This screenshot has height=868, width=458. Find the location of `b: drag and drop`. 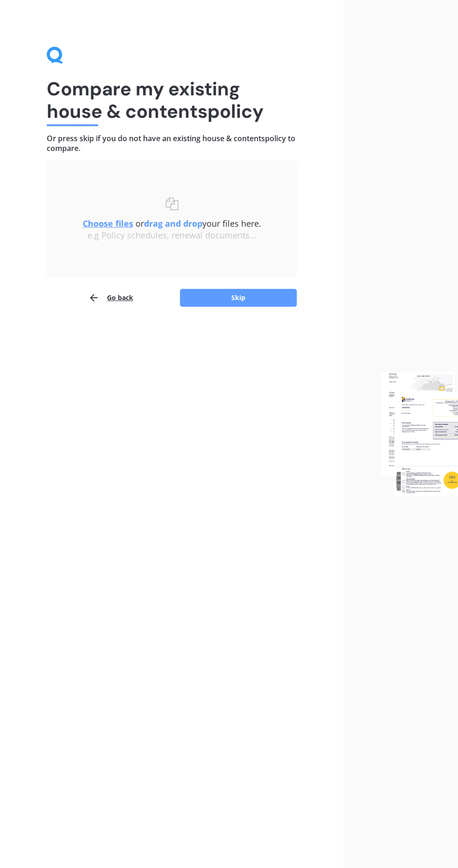

b: drag and drop is located at coordinates (173, 223).